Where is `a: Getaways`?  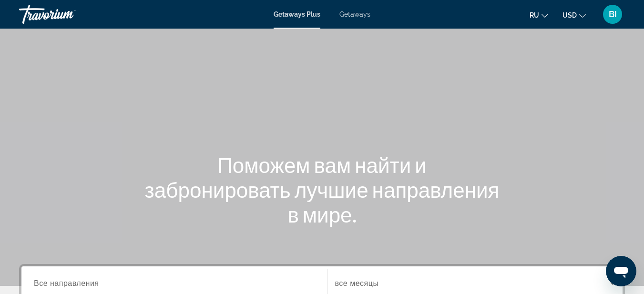
a: Getaways is located at coordinates (355, 15).